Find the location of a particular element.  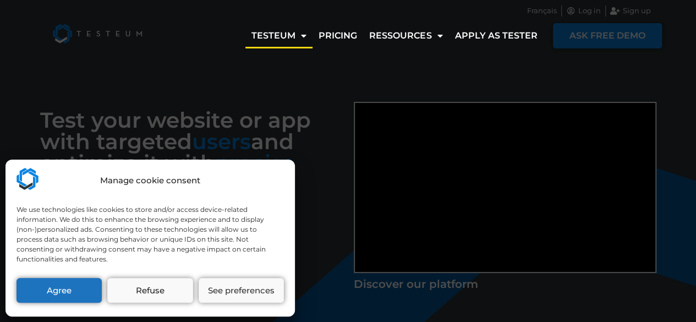

button: Refuse is located at coordinates (150, 290).